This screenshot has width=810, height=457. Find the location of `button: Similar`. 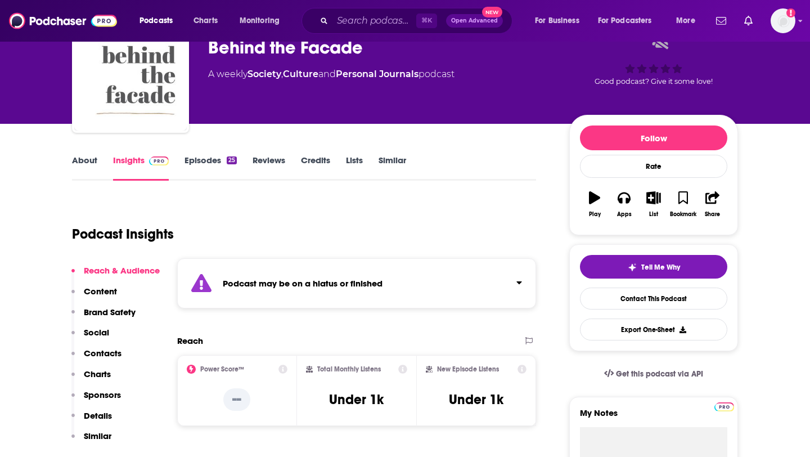

button: Similar is located at coordinates (91, 440).